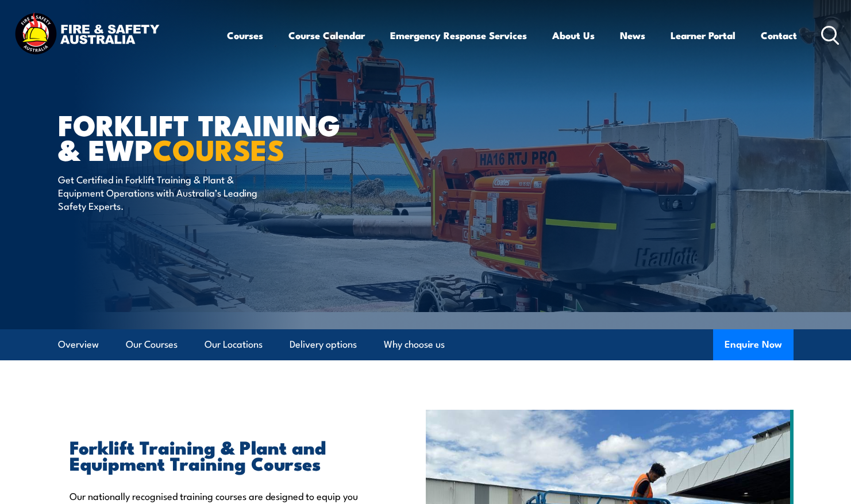  I want to click on strong: COURSES, so click(218, 148).